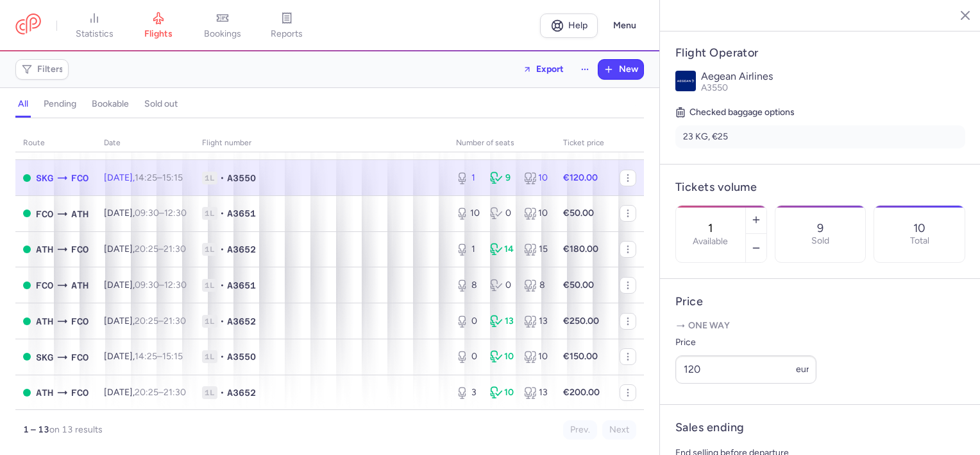 The height and width of the screenshot is (455, 980). What do you see at coordinates (803, 369) in the screenshot?
I see `span: eur` at bounding box center [803, 369].